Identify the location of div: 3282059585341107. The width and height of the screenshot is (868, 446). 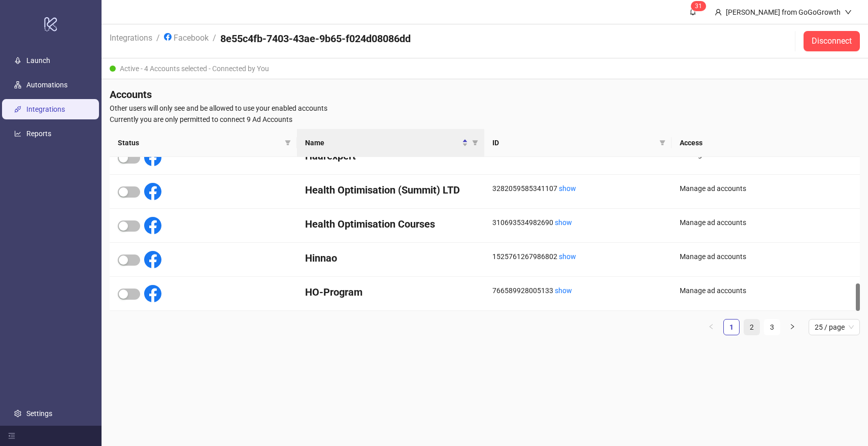
(578, 189).